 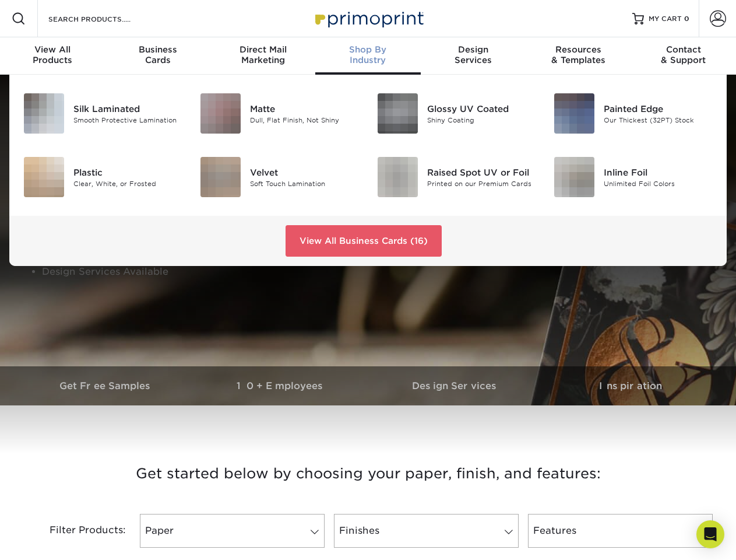 What do you see at coordinates (368, 474) in the screenshot?
I see `h3: Get started below by choosing your paper, finish, and features:` at bounding box center [368, 474].